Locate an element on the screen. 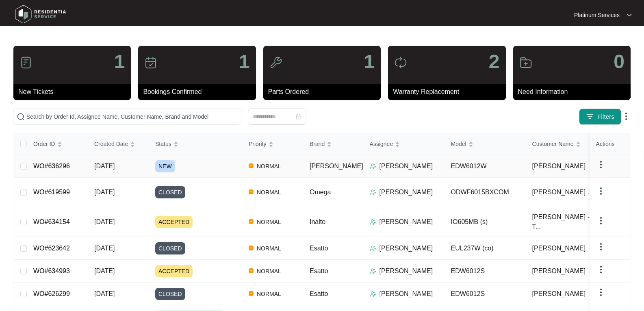 The height and width of the screenshot is (311, 644). span: Brand is located at coordinates (317, 144).